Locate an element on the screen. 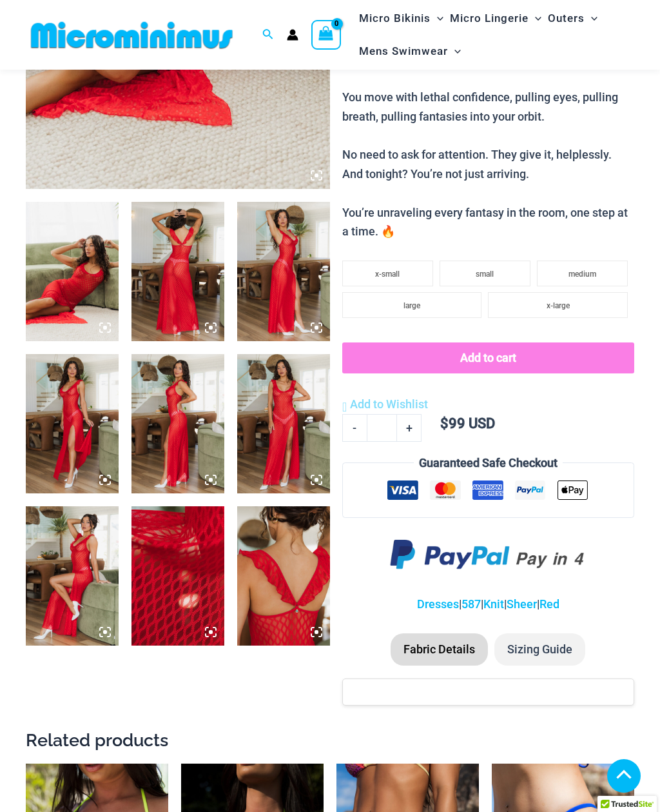  li: Fabric Details is located at coordinates (439, 649).